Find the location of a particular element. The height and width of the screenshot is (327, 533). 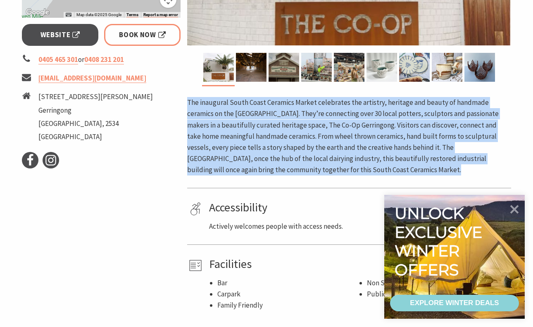

img: Heritage sign on front of building that reads Gerringong C0-operative Dairy Society is located at coordinates (284, 67).